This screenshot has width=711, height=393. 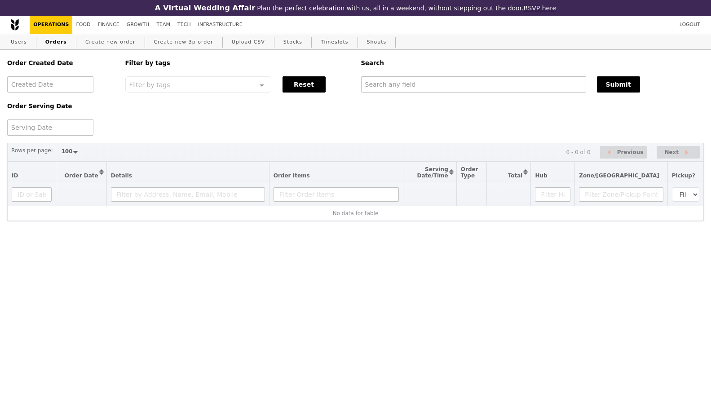 I want to click on button: Reset, so click(x=304, y=84).